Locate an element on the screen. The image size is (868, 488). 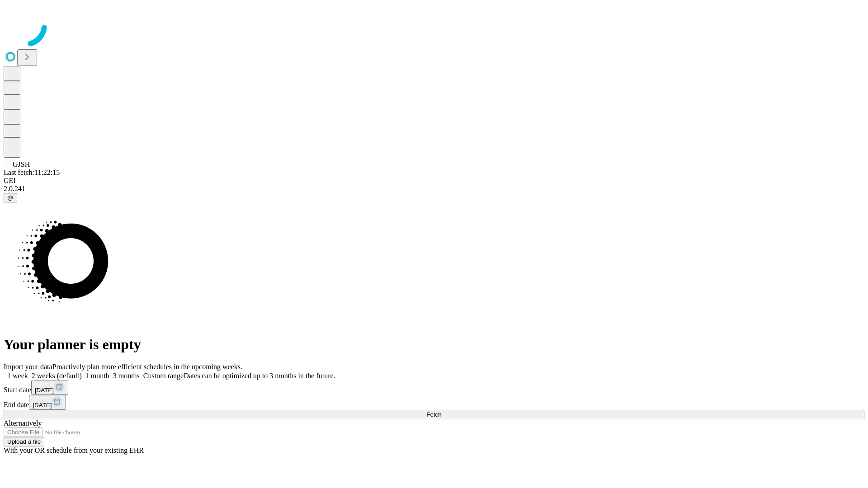
button: Fetch is located at coordinates (434, 415).